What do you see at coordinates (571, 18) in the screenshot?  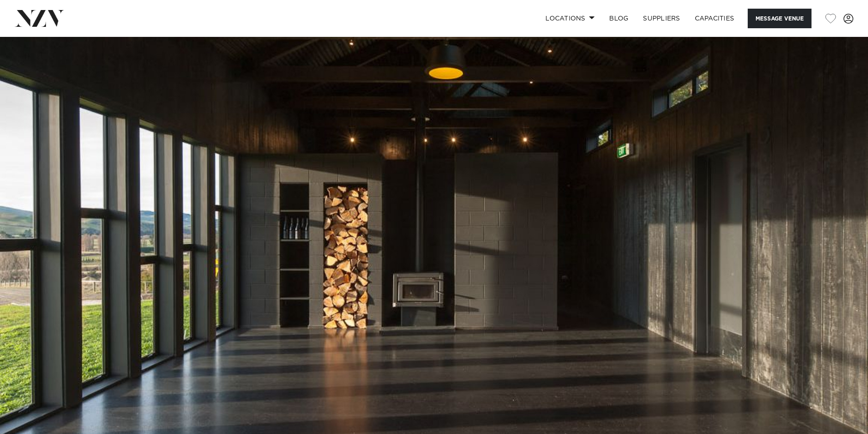 I see `a: Locations` at bounding box center [571, 18].